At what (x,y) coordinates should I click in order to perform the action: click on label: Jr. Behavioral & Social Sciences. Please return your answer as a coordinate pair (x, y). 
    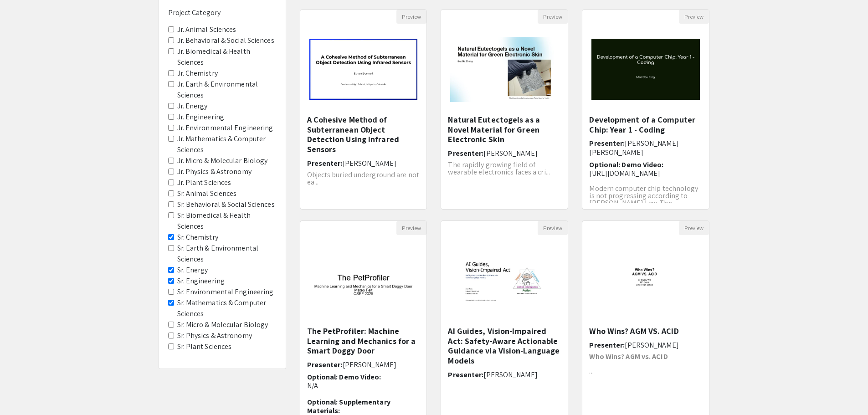
    Looking at the image, I should click on (225, 41).